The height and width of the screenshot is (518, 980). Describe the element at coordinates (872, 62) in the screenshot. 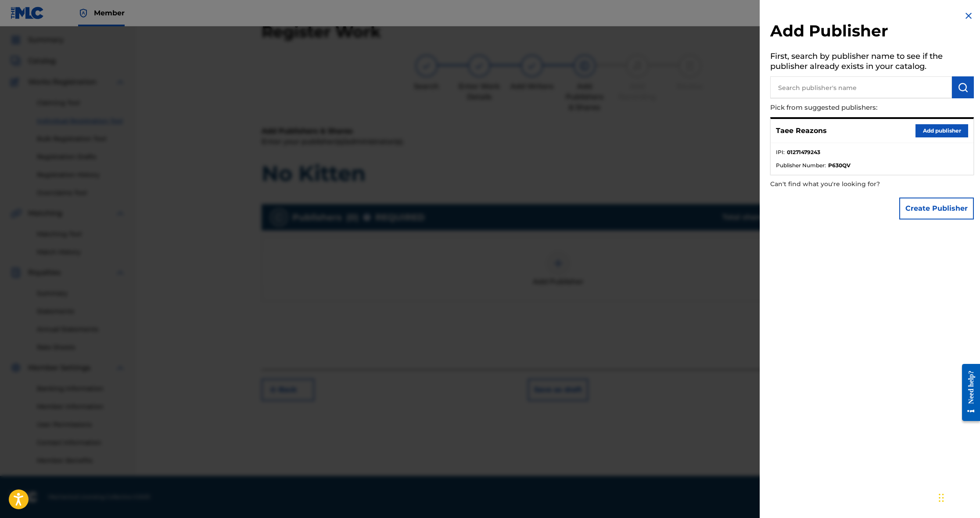

I see `h5: First, search by publisher name to see if the publisher already exists in your catalog.` at that location.